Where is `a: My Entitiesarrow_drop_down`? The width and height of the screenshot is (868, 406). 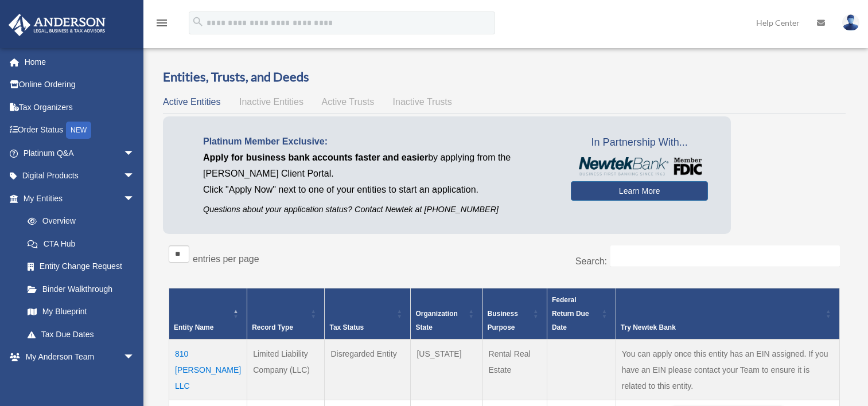 a: My Entitiesarrow_drop_down is located at coordinates (77, 198).